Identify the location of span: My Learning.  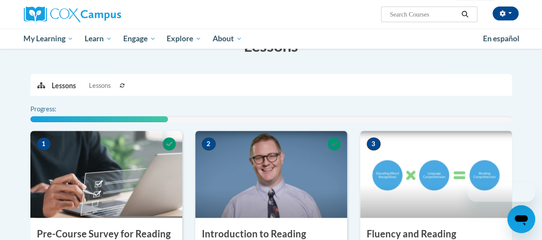
(48, 39).